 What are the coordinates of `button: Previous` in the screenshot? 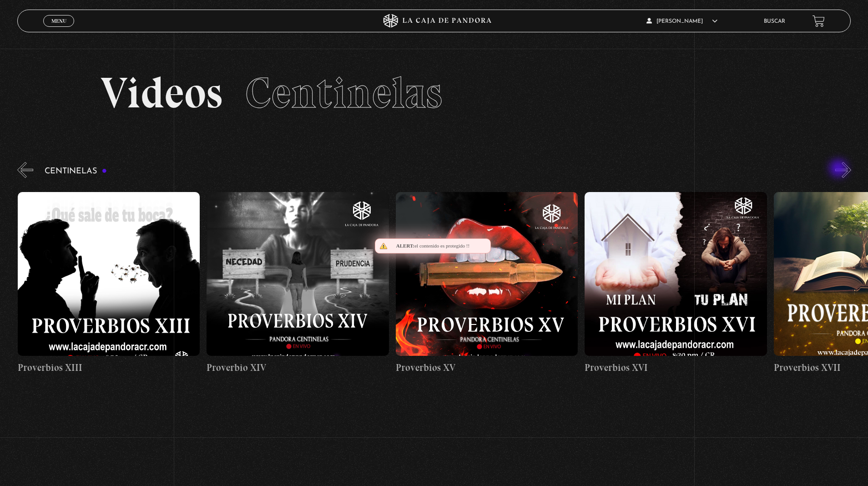 It's located at (25, 170).